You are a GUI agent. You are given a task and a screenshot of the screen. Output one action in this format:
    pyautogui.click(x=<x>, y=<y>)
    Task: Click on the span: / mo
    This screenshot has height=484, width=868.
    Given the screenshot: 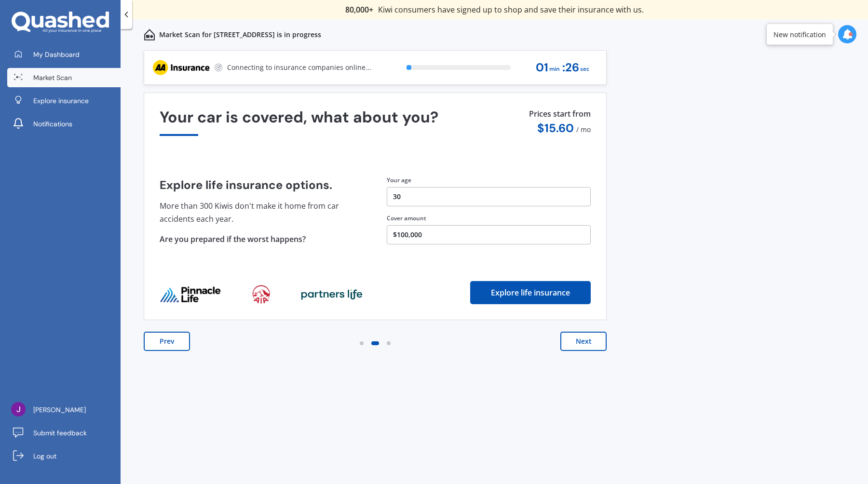 What is the action you would take?
    pyautogui.click(x=584, y=129)
    